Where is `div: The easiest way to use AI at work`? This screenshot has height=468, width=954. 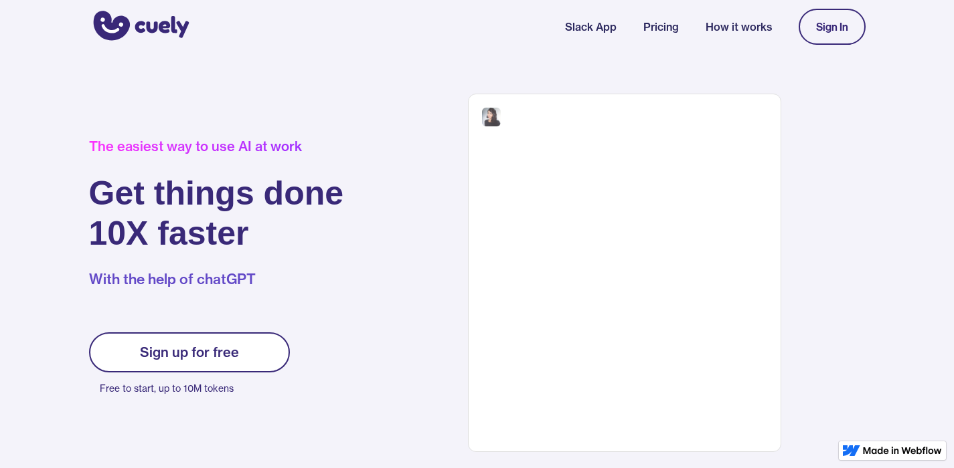
div: The easiest way to use AI at work is located at coordinates (216, 147).